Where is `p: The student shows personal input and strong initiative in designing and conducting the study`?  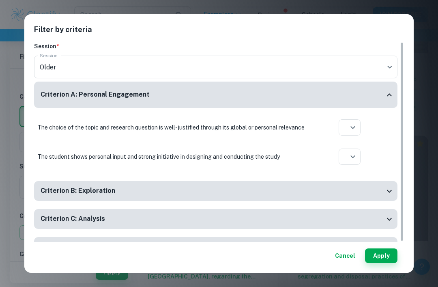 p: The student shows personal input and strong initiative in designing and conducting the study is located at coordinates (171, 157).